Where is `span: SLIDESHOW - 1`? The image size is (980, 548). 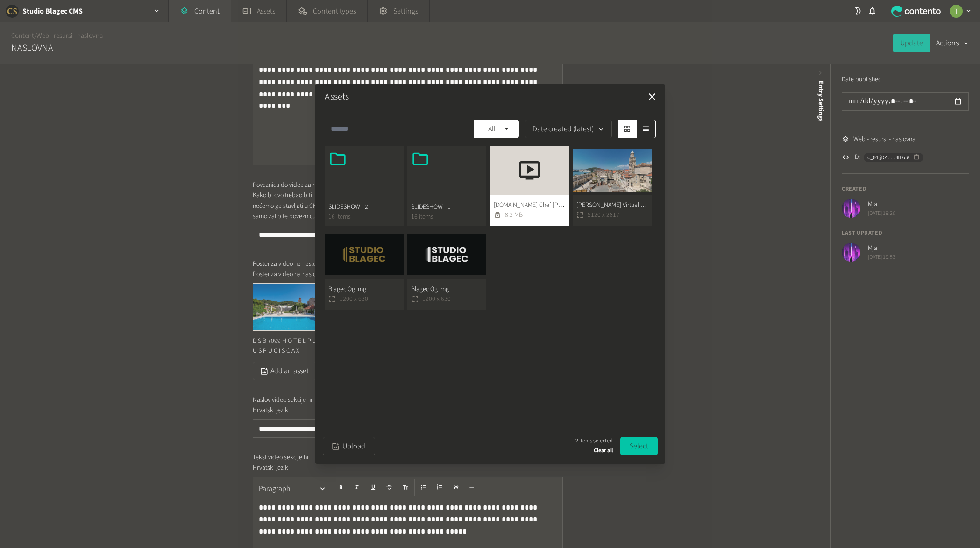
span: SLIDESHOW - 1 is located at coordinates (446, 207).